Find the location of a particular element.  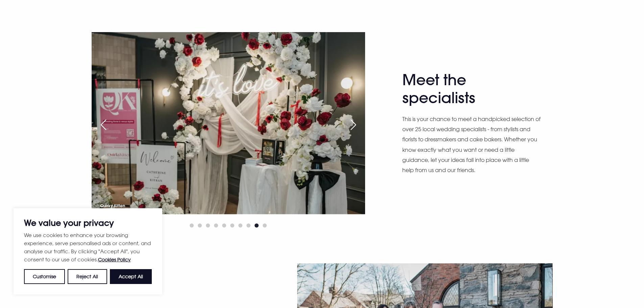

button: Reject All is located at coordinates (87, 277).